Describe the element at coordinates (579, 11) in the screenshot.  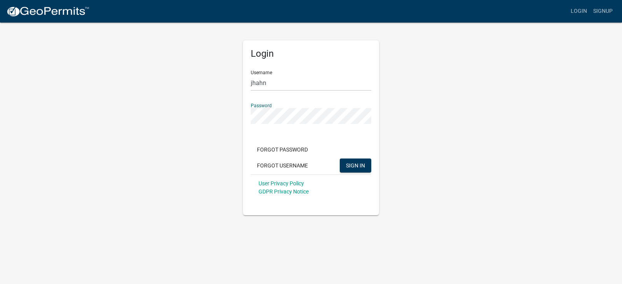
I see `a: Login` at that location.